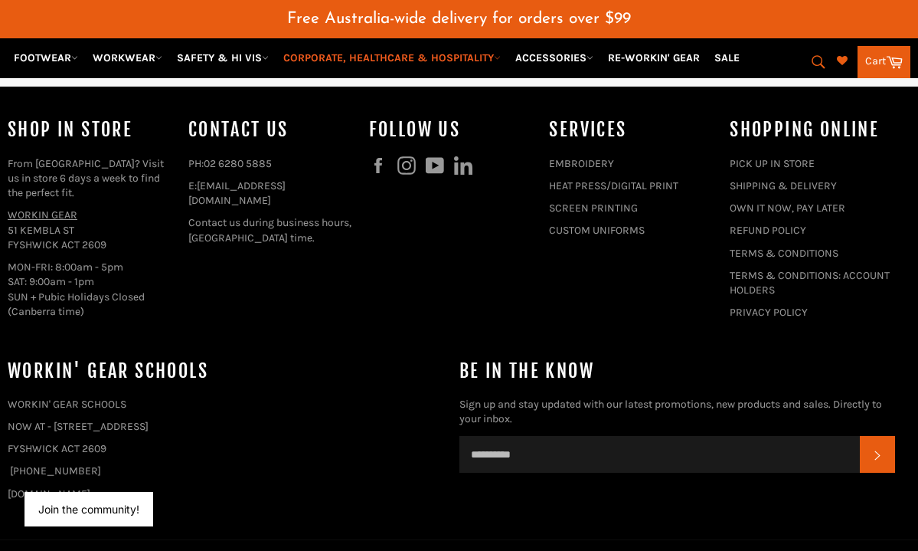  Describe the element at coordinates (654, 57) in the screenshot. I see `a: RE-WORKIN' GEAR` at that location.